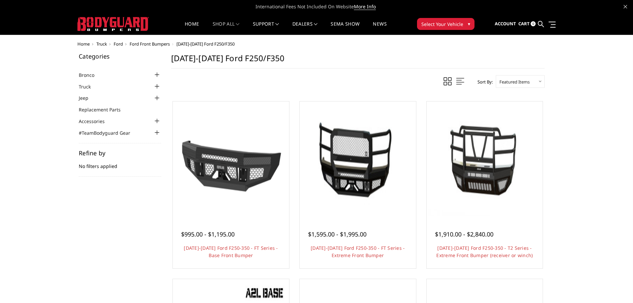 The height and width of the screenshot is (303, 633). Describe the element at coordinates (524, 24) in the screenshot. I see `span: Cart` at that location.